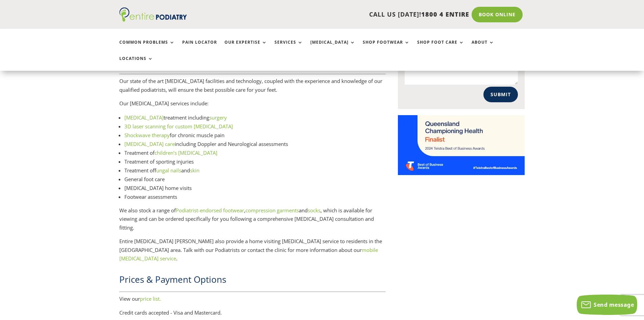  Describe the element at coordinates (255, 117) in the screenshot. I see `li: treatment including` at that location.